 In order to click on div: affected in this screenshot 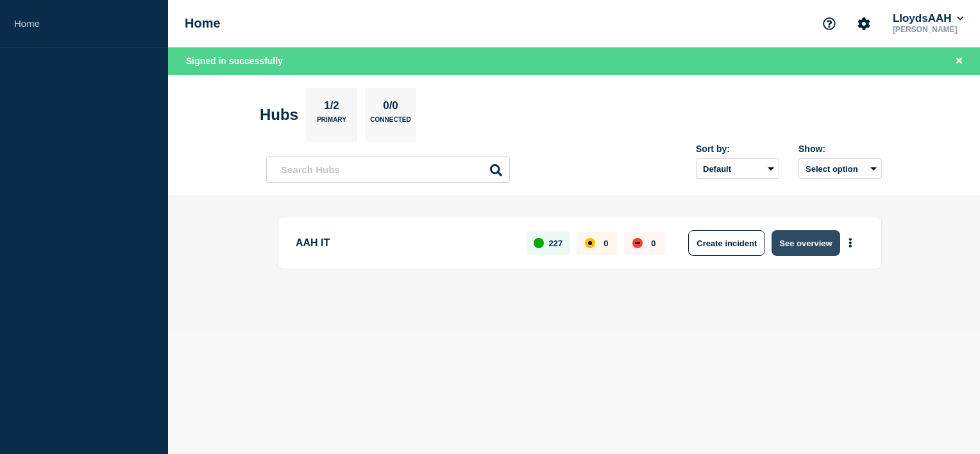, I will do `click(590, 243)`.